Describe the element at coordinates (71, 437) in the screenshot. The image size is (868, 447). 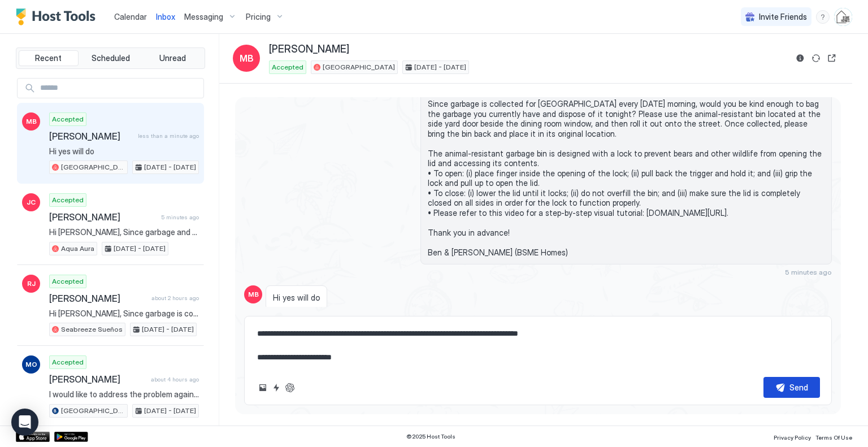
I see `div: Google Play Store` at that location.